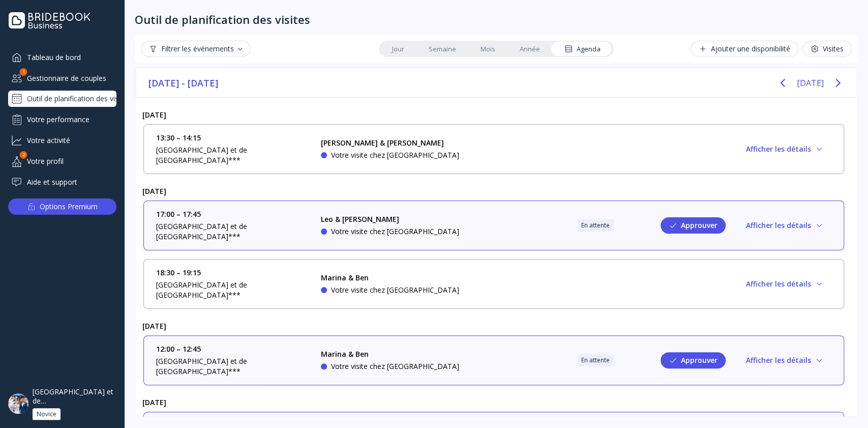 The width and height of the screenshot is (868, 428). What do you see at coordinates (62, 161) in the screenshot?
I see `a: Votre profil2` at bounding box center [62, 161].